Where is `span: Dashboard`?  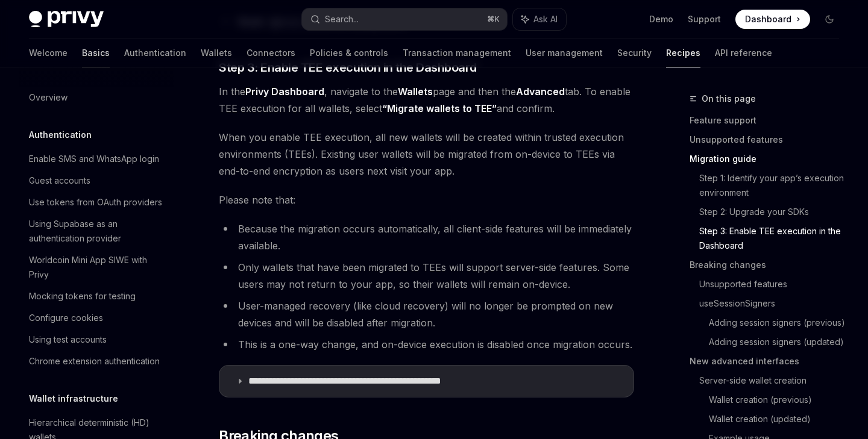 span: Dashboard is located at coordinates (768, 19).